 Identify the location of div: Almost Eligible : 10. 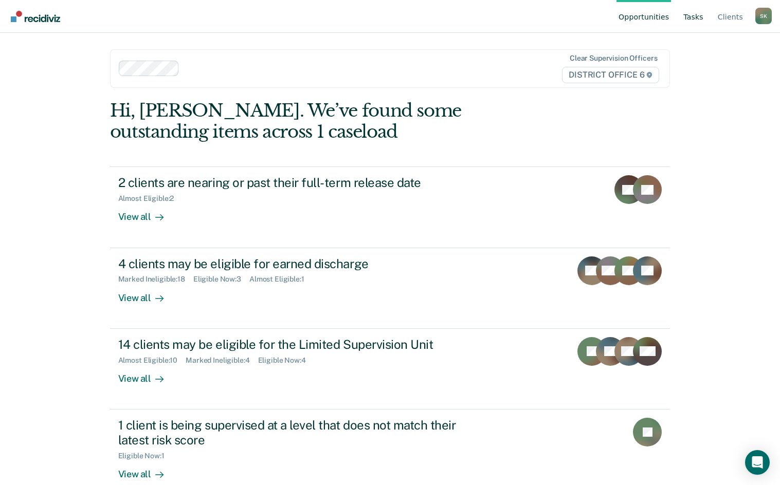
(152, 360).